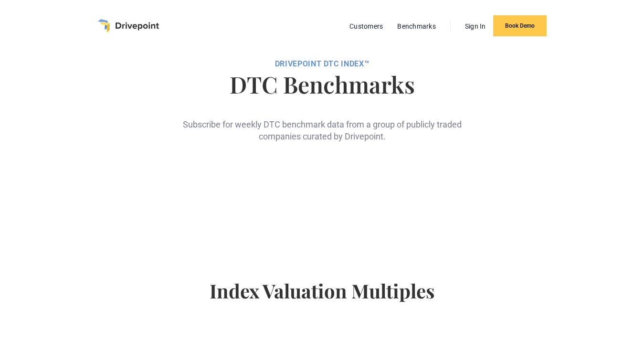 The height and width of the screenshot is (361, 644). What do you see at coordinates (322, 122) in the screenshot?
I see `div: Subscribe for weekly DTC benchmark data from a group of publicly traded companies curated by Driv...` at bounding box center [322, 122].